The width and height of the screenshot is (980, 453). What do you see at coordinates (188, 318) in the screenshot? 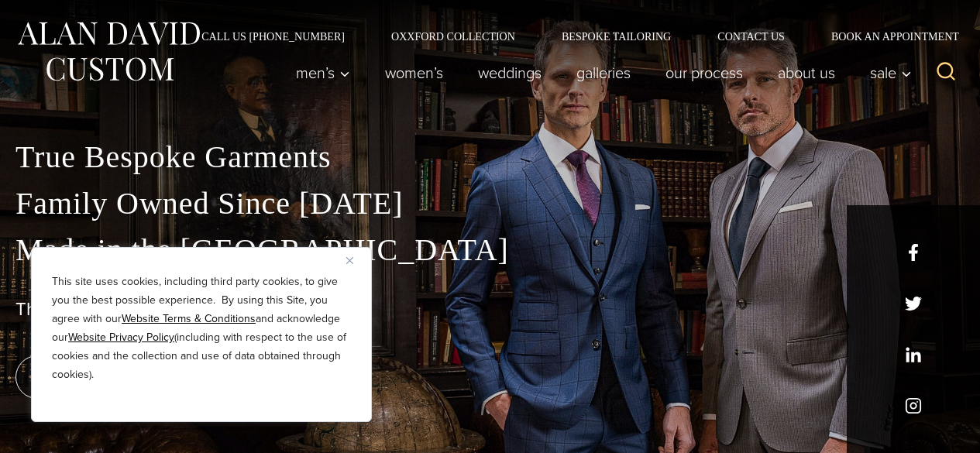
I see `u: Website Terms & Conditions` at bounding box center [188, 318].